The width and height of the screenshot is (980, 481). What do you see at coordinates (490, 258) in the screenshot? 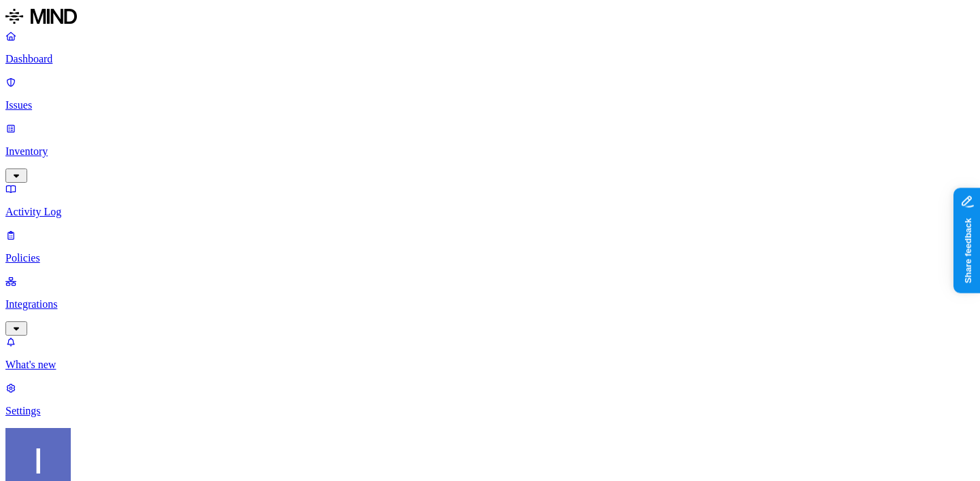
I see `p: Policies` at bounding box center [490, 258].